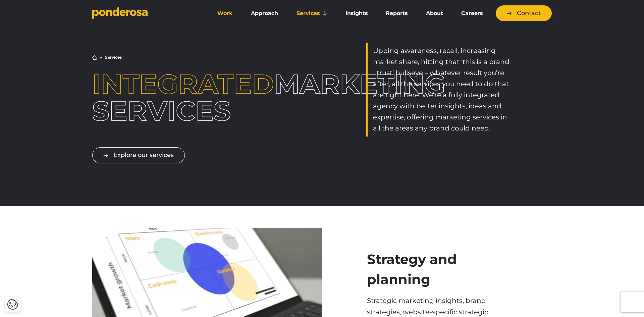 This screenshot has height=317, width=644. I want to click on img: Revisit consent button, so click(13, 304).